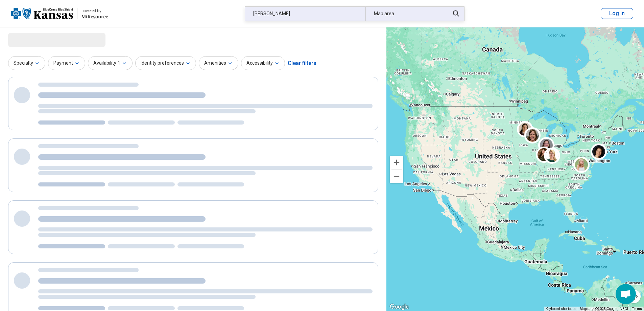 The image size is (644, 311). I want to click on span: 1, so click(119, 63).